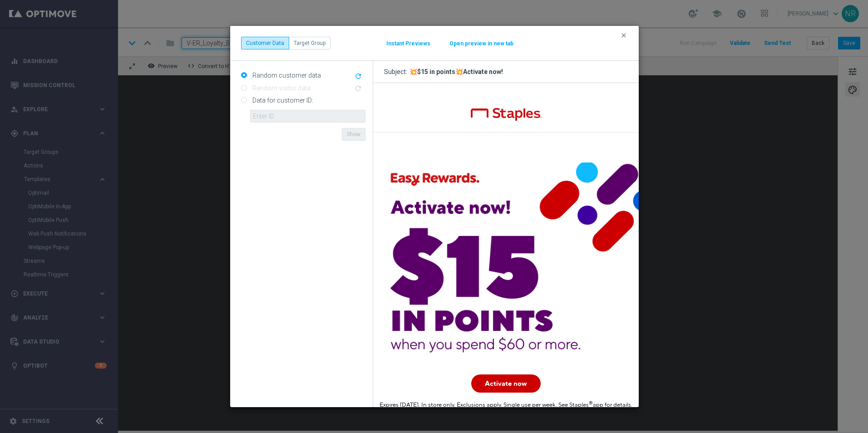 The width and height of the screenshot is (868, 433). What do you see at coordinates (265, 43) in the screenshot?
I see `button: Customer Data` at bounding box center [265, 43].